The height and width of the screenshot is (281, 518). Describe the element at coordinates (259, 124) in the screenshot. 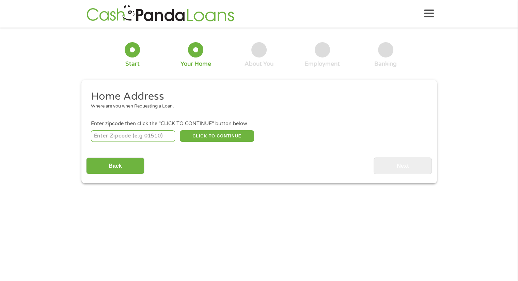

I see `div: Enter zipcode then click the "CLICK TO CONTINUE" button below.` at that location.